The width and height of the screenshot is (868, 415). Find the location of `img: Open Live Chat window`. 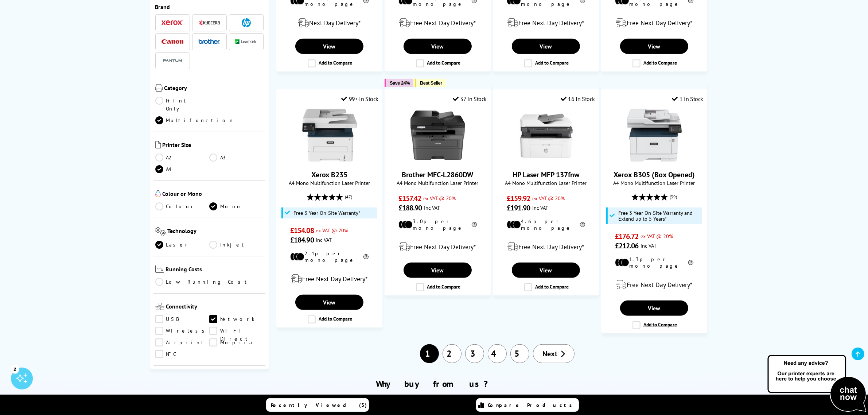

img: Open Live Chat window is located at coordinates (817, 384).